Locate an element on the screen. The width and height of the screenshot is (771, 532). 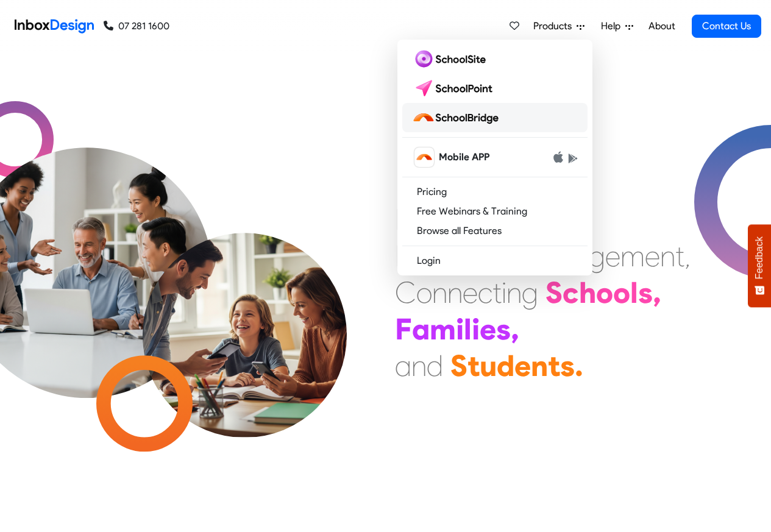
img: parents_with_child.png is located at coordinates (244, 310).